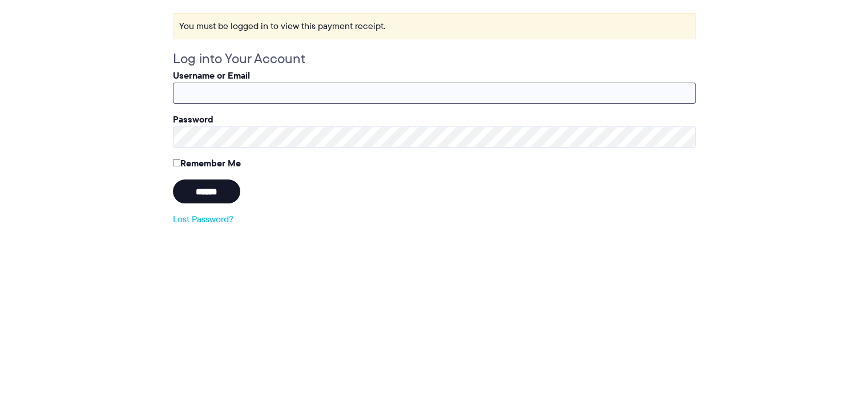 This screenshot has width=868, height=396. What do you see at coordinates (239, 59) in the screenshot?
I see `legend: Log into Your Account` at bounding box center [239, 59].